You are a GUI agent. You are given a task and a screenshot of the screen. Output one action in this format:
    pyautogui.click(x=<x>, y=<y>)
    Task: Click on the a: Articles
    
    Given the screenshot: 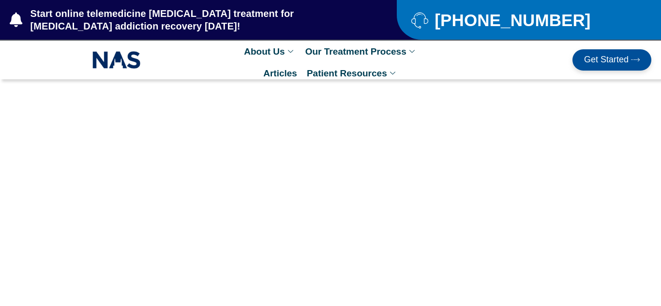 What is the action you would take?
    pyautogui.click(x=280, y=73)
    